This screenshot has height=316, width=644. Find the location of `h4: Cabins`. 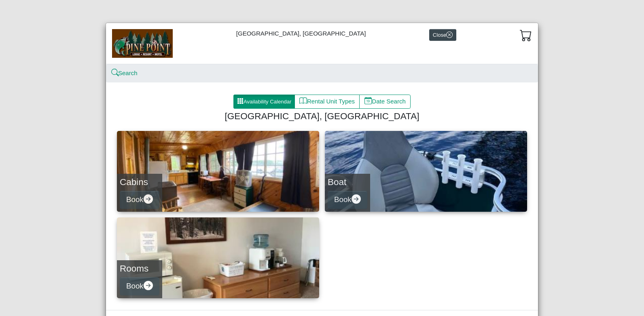

h4: Cabins is located at coordinates (140, 182).